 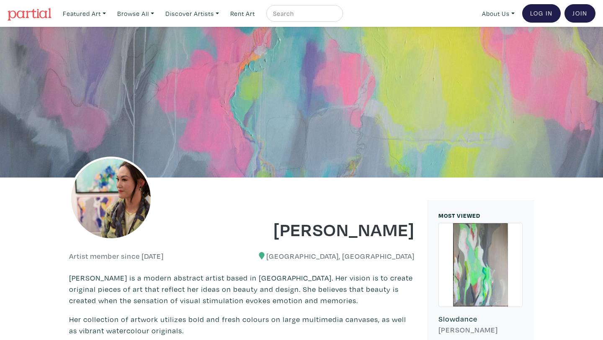 I want to click on a: Discover Artists, so click(x=192, y=13).